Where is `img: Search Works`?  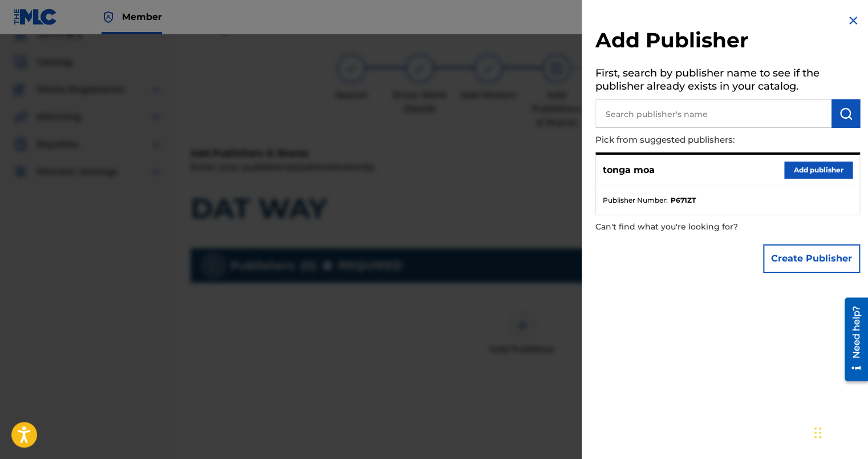
img: Search Works is located at coordinates (846, 113).